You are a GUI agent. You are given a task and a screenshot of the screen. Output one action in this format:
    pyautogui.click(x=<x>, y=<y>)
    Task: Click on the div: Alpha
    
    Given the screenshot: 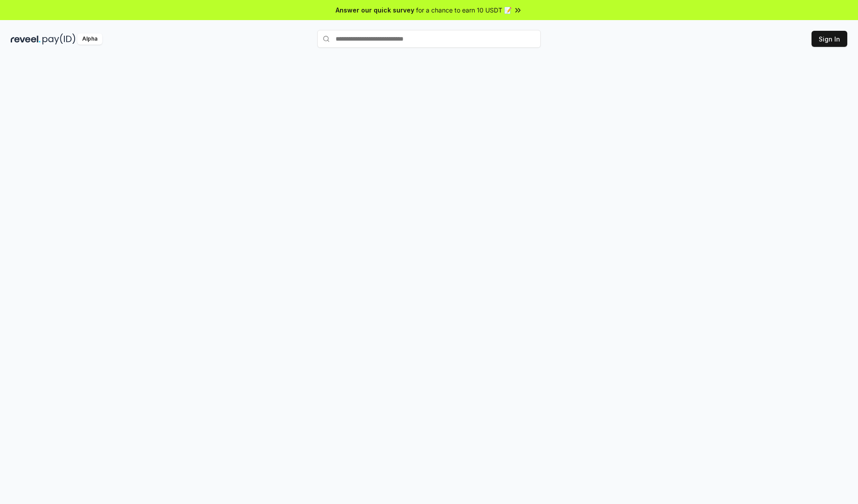 What is the action you would take?
    pyautogui.click(x=90, y=39)
    